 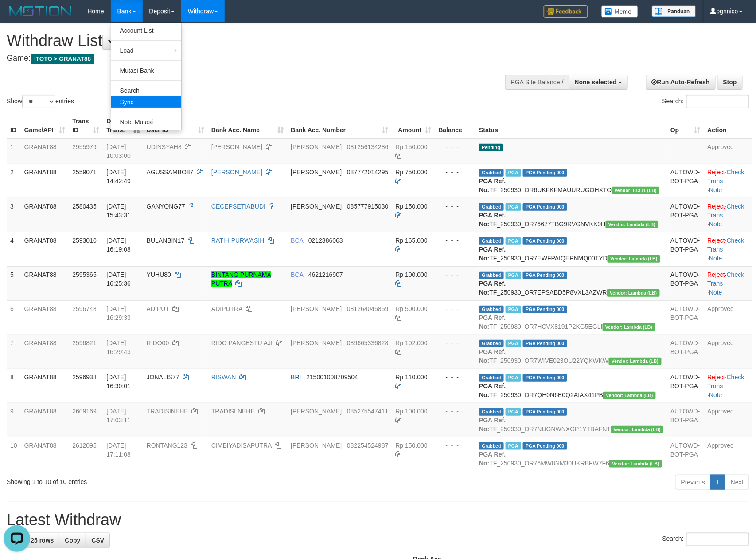 What do you see at coordinates (326, 241) in the screenshot?
I see `span: Copy 0212386063 to clipboard` at bounding box center [326, 241].